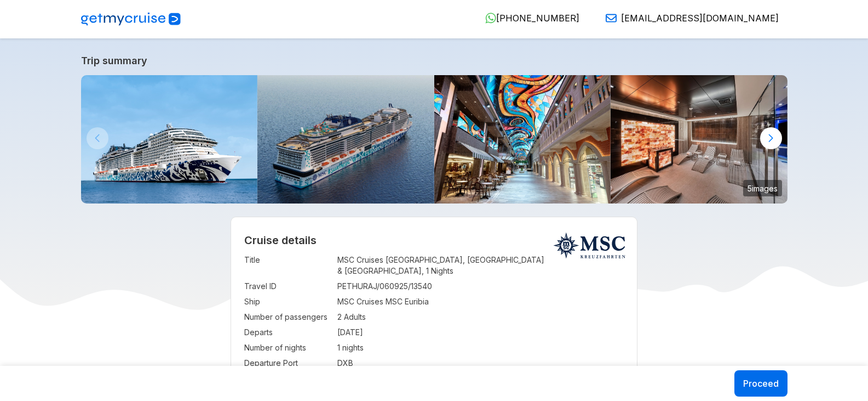 This screenshot has height=401, width=868. What do you see at coordinates (698, 139) in the screenshot?
I see `img: msc-euribia-msc-aurea-spa.jpg` at bounding box center [698, 139].